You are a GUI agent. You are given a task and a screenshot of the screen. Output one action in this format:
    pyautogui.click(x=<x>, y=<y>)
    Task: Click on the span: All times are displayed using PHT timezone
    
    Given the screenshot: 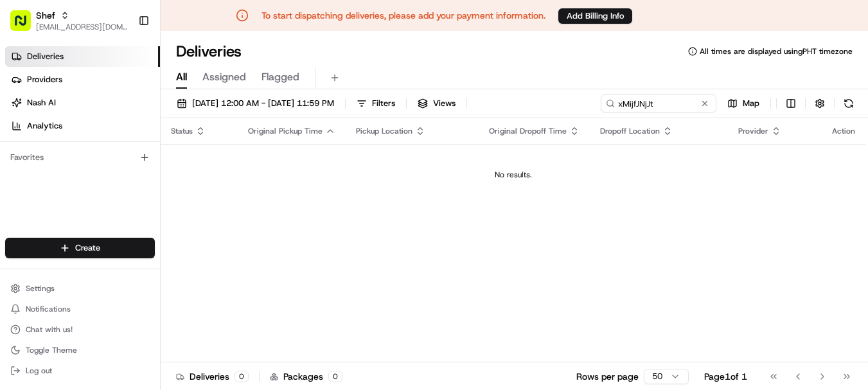 What is the action you would take?
    pyautogui.click(x=777, y=51)
    